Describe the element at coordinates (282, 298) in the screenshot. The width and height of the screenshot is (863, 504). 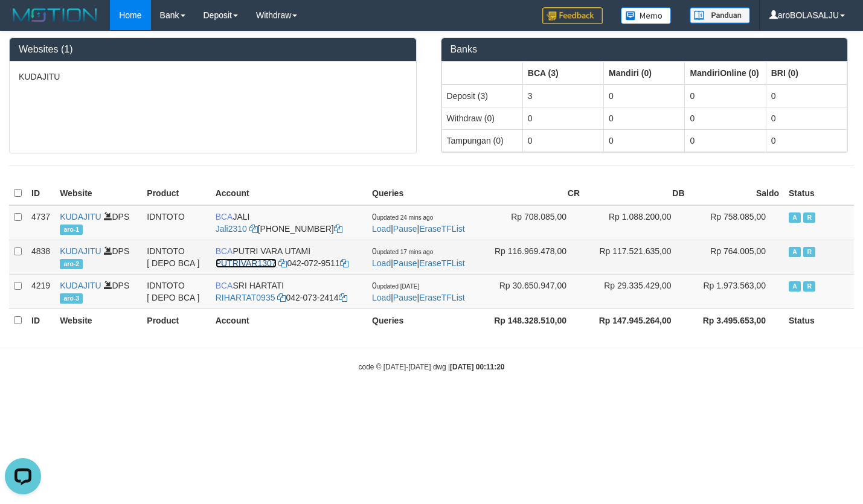
I see `a: Copy RIHARTAT0935 to clipboard` at that location.